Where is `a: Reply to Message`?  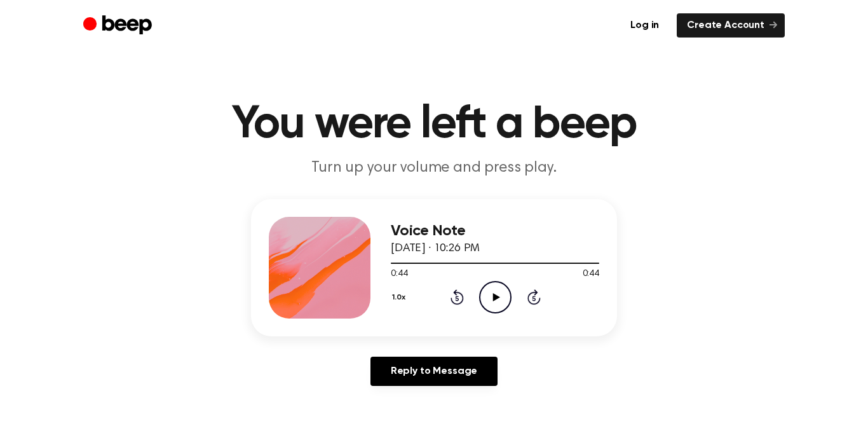 a: Reply to Message is located at coordinates (434, 371).